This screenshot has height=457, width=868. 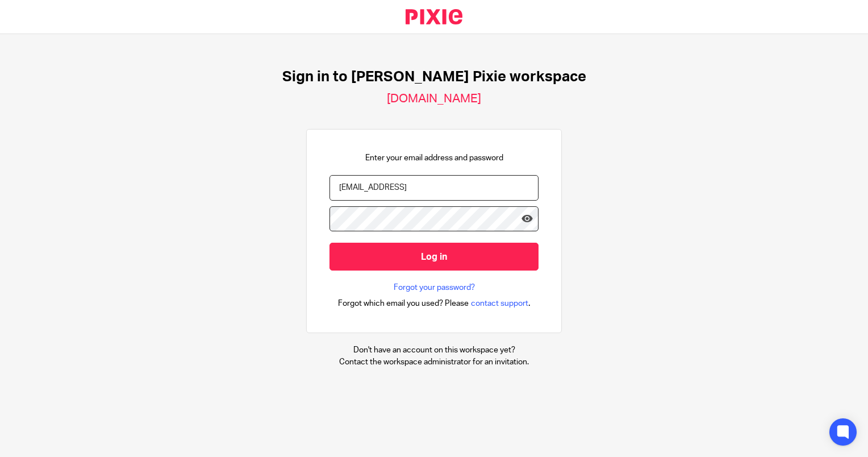 I want to click on input: Log in, so click(x=434, y=257).